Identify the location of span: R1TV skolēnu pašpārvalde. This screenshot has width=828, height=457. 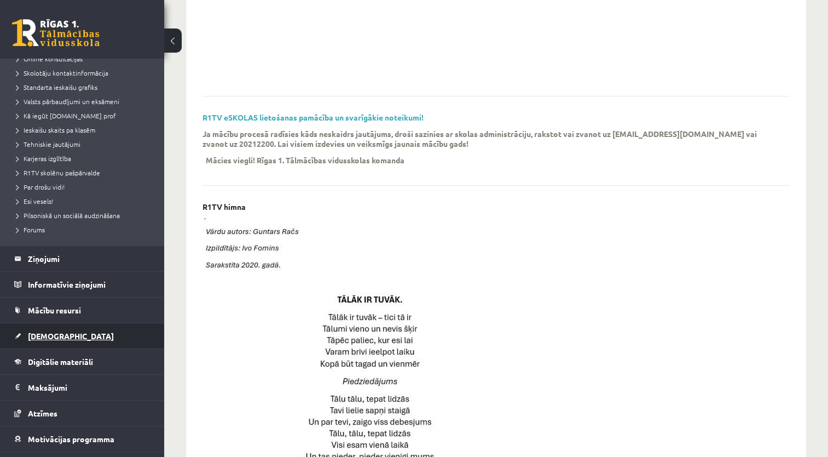
(58, 172).